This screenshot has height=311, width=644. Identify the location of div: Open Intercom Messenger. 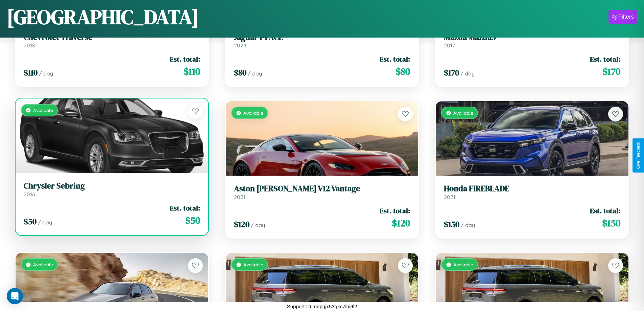
(15, 296).